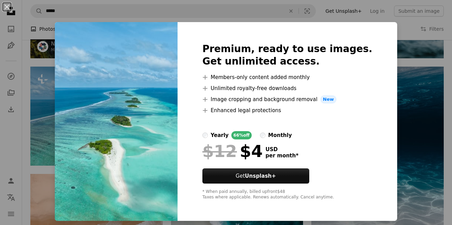  I want to click on h2: Premium, ready to use images. Get unlimited access., so click(287, 55).